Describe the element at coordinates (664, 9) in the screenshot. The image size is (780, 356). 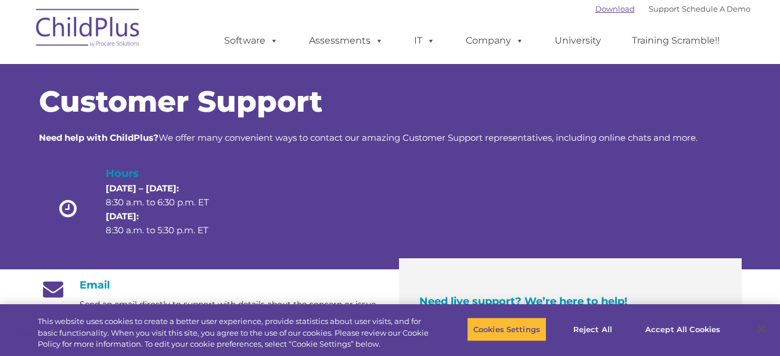
I see `a: Support` at that location.